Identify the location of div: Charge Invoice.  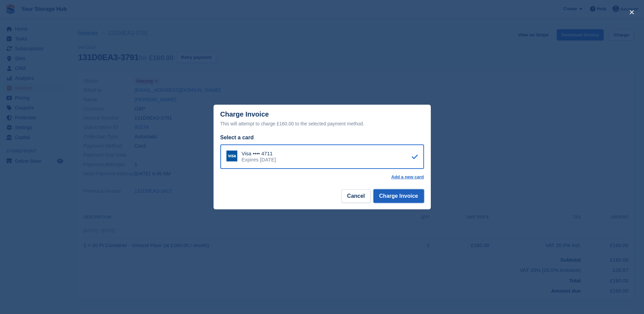
(322, 119).